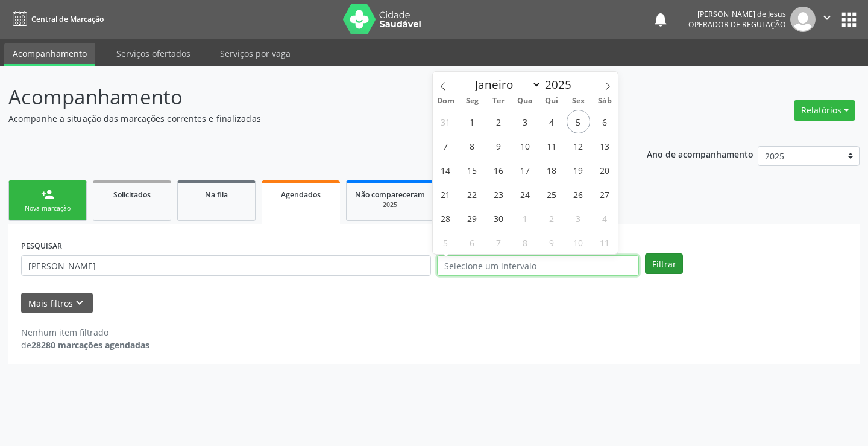 The image size is (868, 446). What do you see at coordinates (561, 84) in the screenshot?
I see `input: Year` at bounding box center [561, 84].